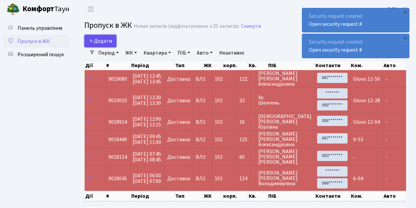 This screenshot has width=416, height=208. I want to click on img: logo.png, so click(13, 9).